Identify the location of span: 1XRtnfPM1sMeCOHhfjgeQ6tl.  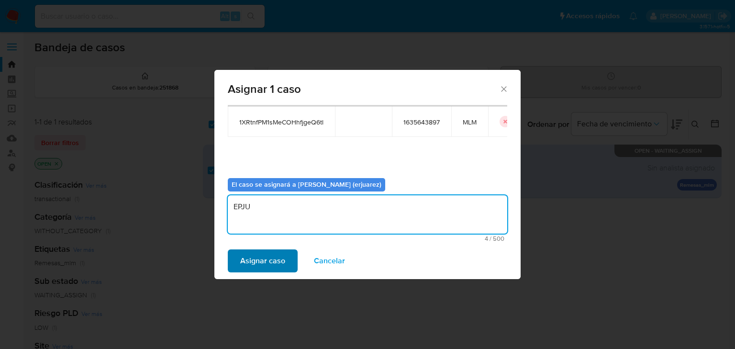
(281, 122).